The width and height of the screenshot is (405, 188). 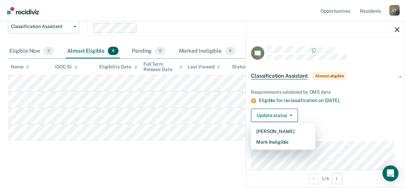 I want to click on div: C T, so click(x=394, y=10).